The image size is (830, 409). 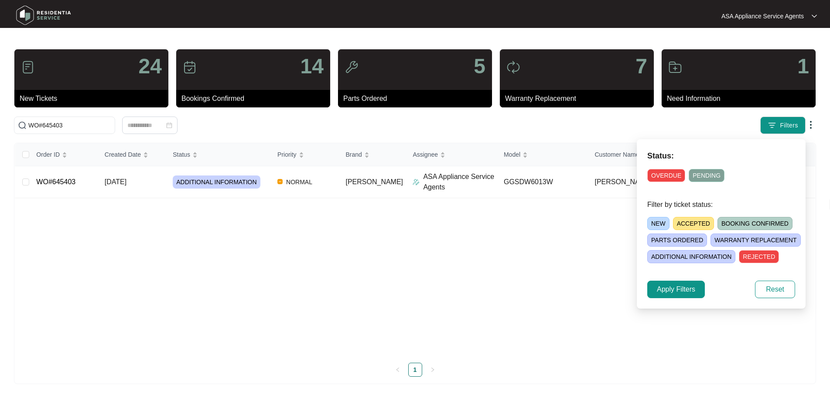 I want to click on span: Order ID, so click(x=48, y=154).